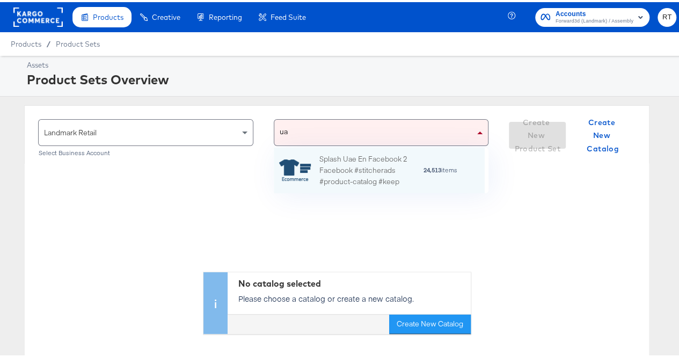  What do you see at coordinates (350, 77) in the screenshot?
I see `div: Product Sets Overview` at bounding box center [350, 77].